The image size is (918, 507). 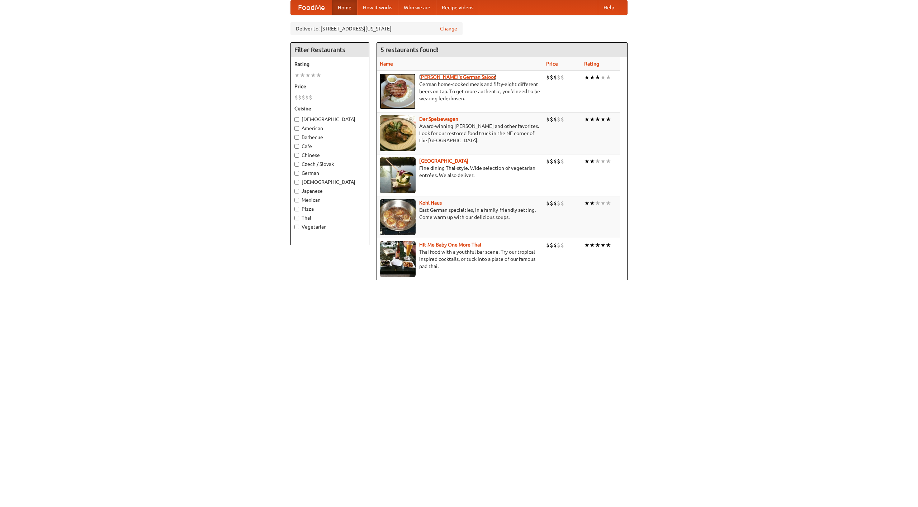 I want to click on p: Thai food with a youthful bar scene. Try our tropical inspired cocktails, or tuck into a plate of..., so click(x=460, y=259).